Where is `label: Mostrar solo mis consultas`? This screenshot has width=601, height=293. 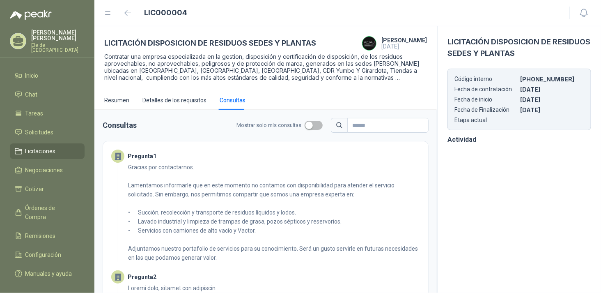 label: Mostrar solo mis consultas is located at coordinates (280, 125).